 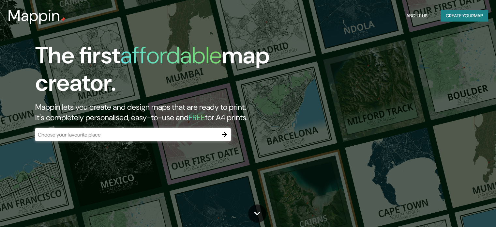 What do you see at coordinates (126, 134) in the screenshot?
I see `input: Choose your favourite place` at bounding box center [126, 134].